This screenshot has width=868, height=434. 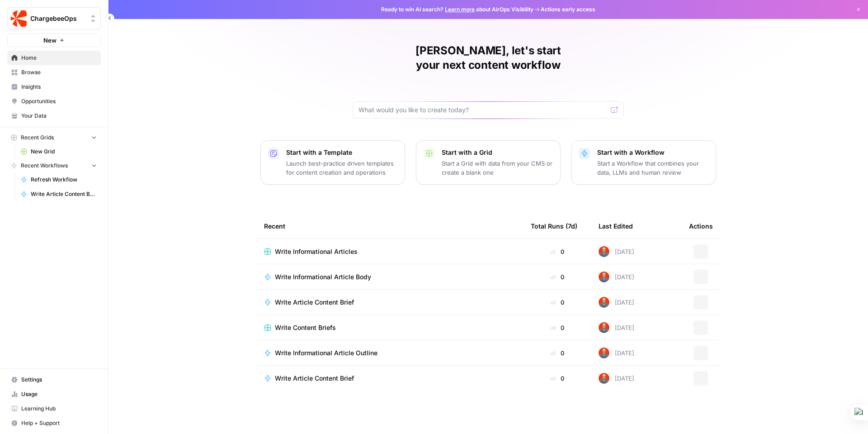 I want to click on p: Start a Grid with data from your CMS or create a blank one, so click(x=497, y=168).